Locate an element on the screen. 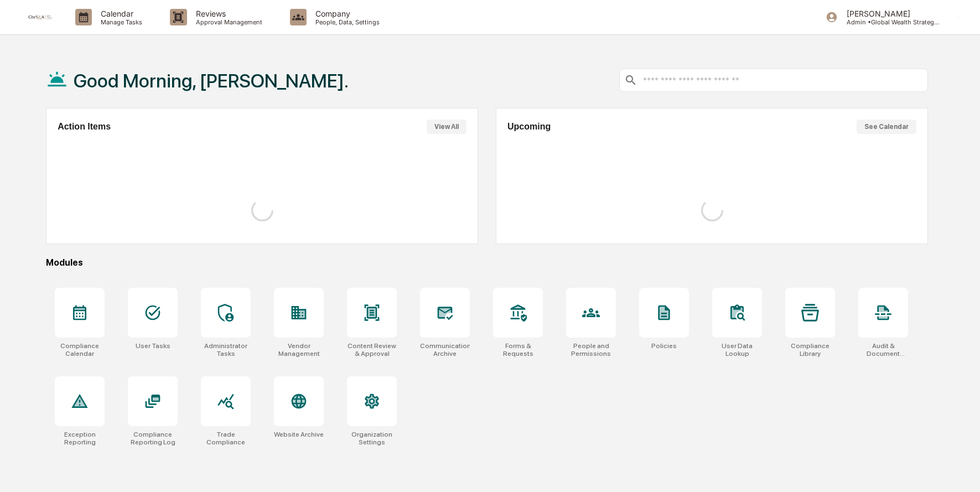 This screenshot has height=492, width=980. p: Approval Management is located at coordinates (227, 22).